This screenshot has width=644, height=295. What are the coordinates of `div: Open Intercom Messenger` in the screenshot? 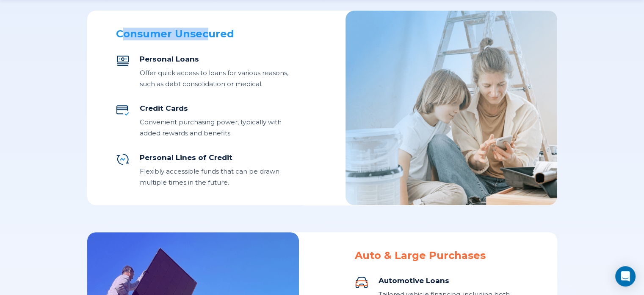 It's located at (625, 276).